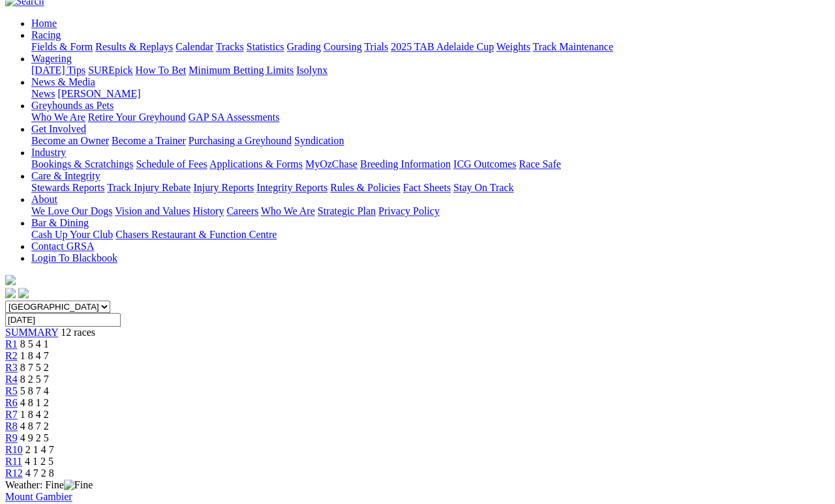 The height and width of the screenshot is (504, 835). Describe the element at coordinates (14, 461) in the screenshot. I see `span: R11` at that location.